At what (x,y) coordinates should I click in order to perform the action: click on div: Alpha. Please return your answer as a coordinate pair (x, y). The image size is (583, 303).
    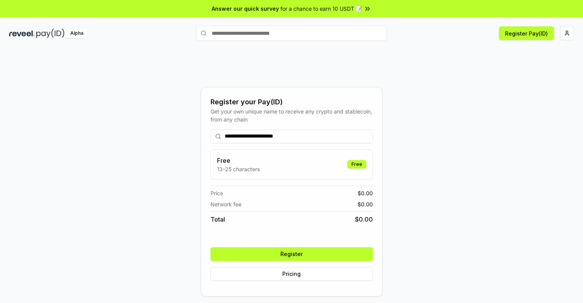
    Looking at the image, I should click on (77, 33).